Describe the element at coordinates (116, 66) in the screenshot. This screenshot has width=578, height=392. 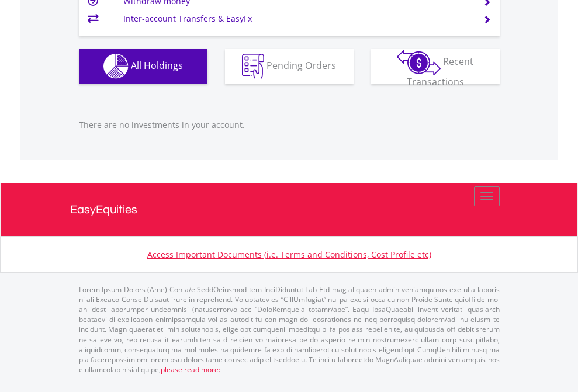
I see `img: holdings-wht.png` at that location.